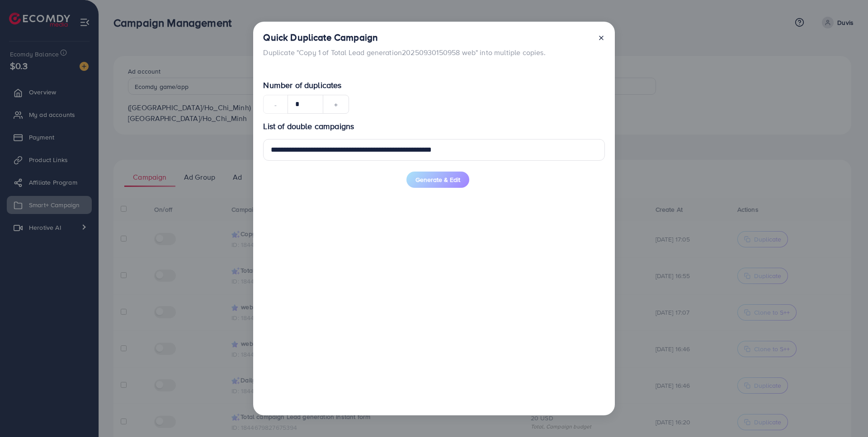  I want to click on p: Duplicate "Copy 1 of Total Lead generation20250930150958 web" into multiple copies., so click(405, 53).